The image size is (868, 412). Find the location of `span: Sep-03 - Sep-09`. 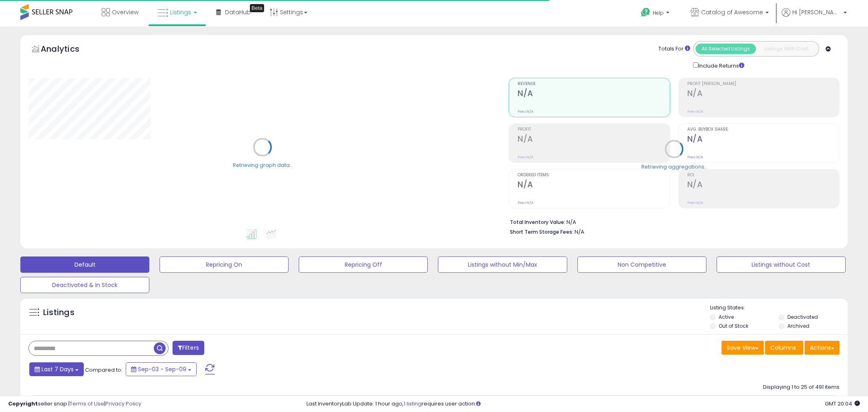

span: Sep-03 - Sep-09 is located at coordinates (162, 369).